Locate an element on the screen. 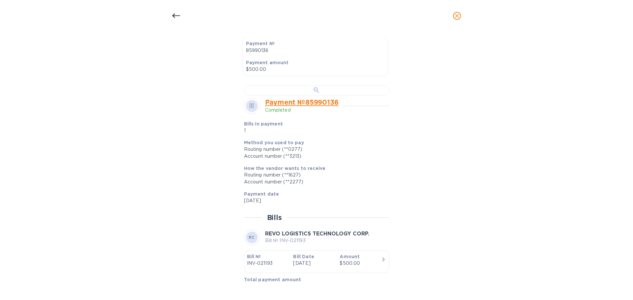 The width and height of the screenshot is (633, 300). p: Bill № INV-021193 is located at coordinates (317, 241).